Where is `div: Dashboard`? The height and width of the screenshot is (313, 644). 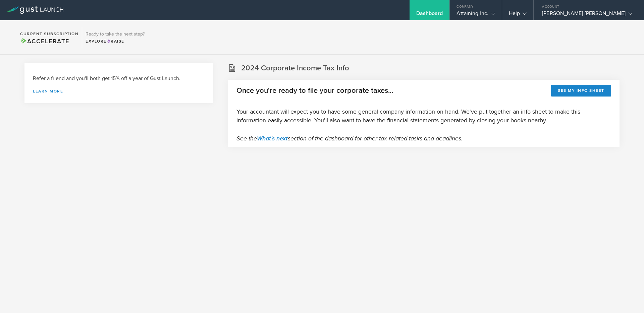
div: Dashboard is located at coordinates (429, 15).